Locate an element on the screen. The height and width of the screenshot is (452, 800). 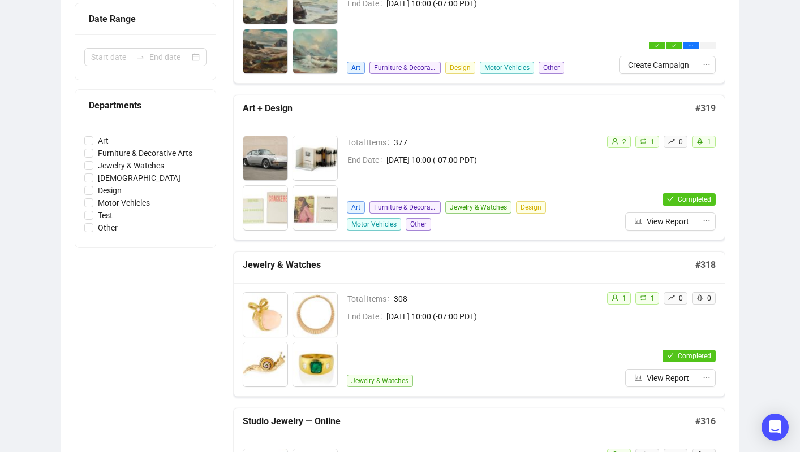
img: 1003_01.jpg is located at coordinates (265, 51).